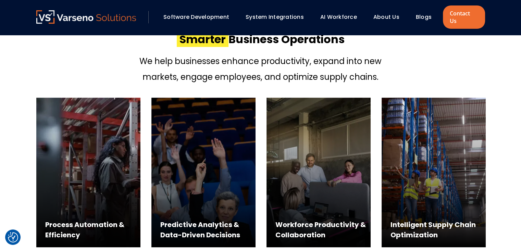 This screenshot has height=250, width=521. Describe the element at coordinates (426, 17) in the screenshot. I see `div: Blogs` at that location.